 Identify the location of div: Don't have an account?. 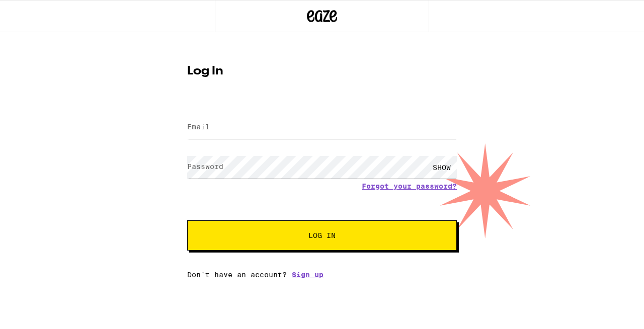
(322, 275).